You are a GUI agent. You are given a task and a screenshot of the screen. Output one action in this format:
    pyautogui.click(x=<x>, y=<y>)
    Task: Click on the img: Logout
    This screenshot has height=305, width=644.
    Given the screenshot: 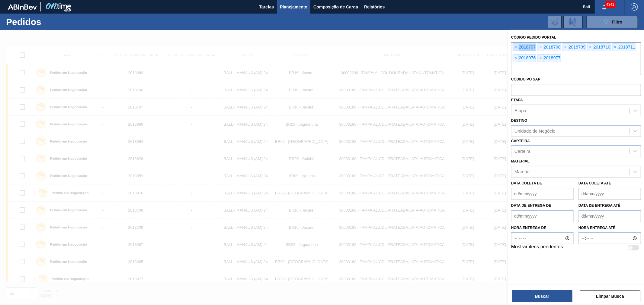 What is the action you would take?
    pyautogui.click(x=634, y=7)
    